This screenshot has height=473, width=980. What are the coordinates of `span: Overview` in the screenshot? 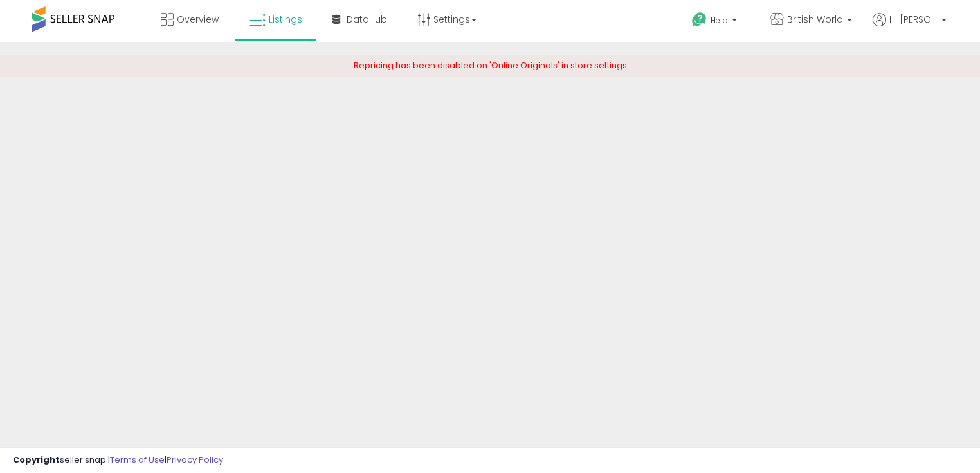 It's located at (197, 19).